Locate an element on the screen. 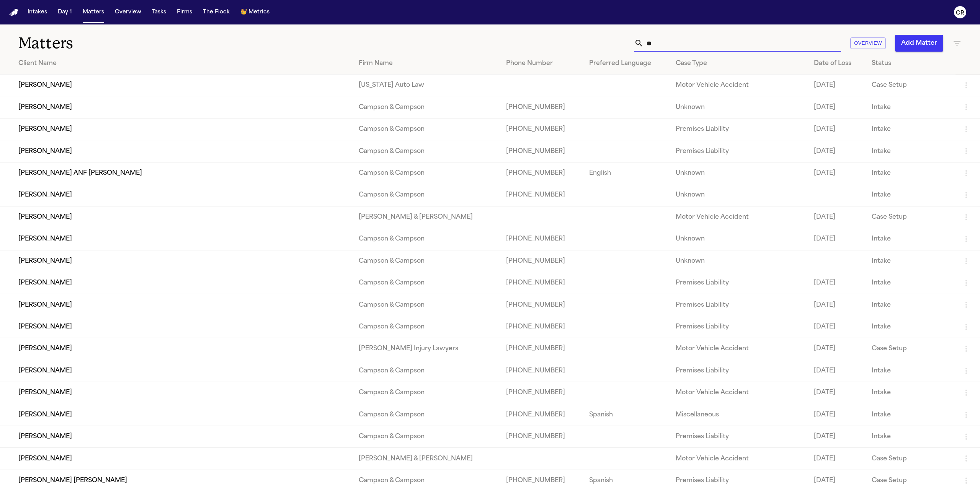 This screenshot has height=486, width=980. div: Client Name is located at coordinates (183, 63).